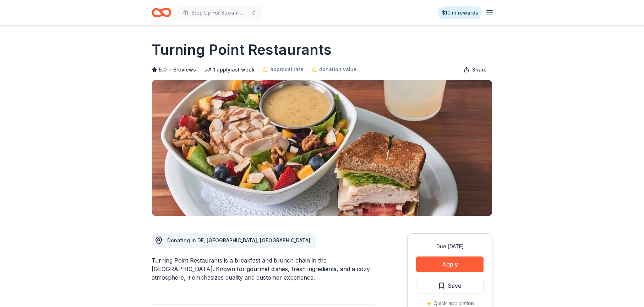 This screenshot has width=644, height=307. What do you see at coordinates (460, 13) in the screenshot?
I see `a: $10 in rewards` at bounding box center [460, 13].